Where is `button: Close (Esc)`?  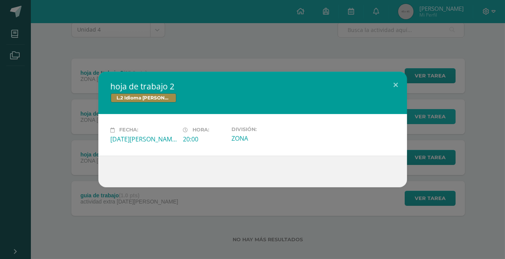
button: Close (Esc) is located at coordinates (396, 85).